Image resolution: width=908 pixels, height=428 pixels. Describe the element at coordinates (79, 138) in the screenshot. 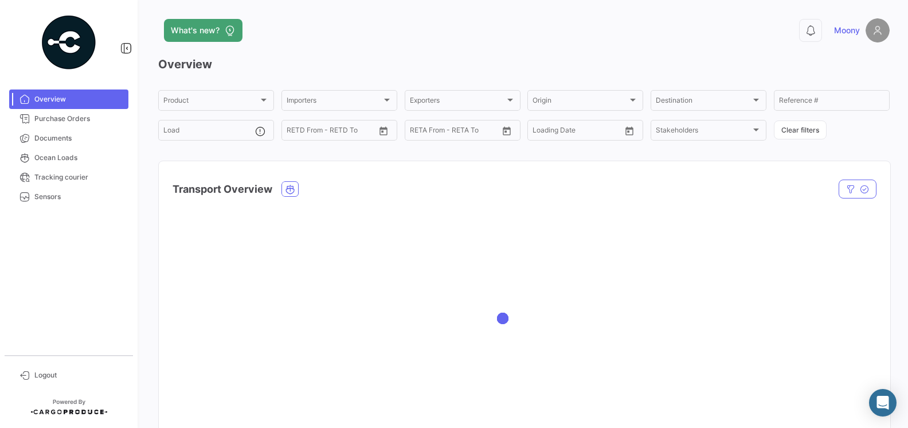

I see `span: Documents` at that location.